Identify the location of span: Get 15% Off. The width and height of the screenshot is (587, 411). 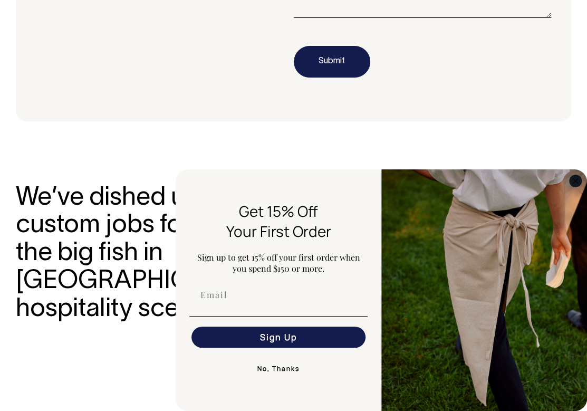
(279, 211).